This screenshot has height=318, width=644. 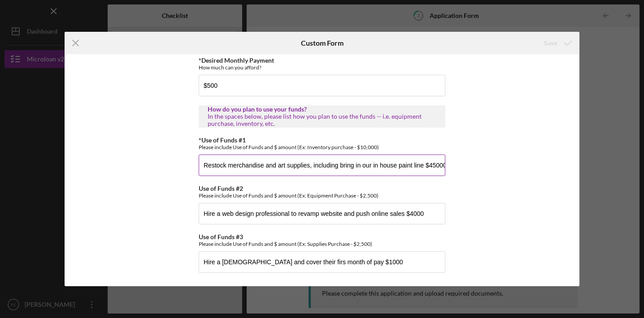 What do you see at coordinates (236, 60) in the screenshot?
I see `label: *Desired Monthly Payment` at bounding box center [236, 60].